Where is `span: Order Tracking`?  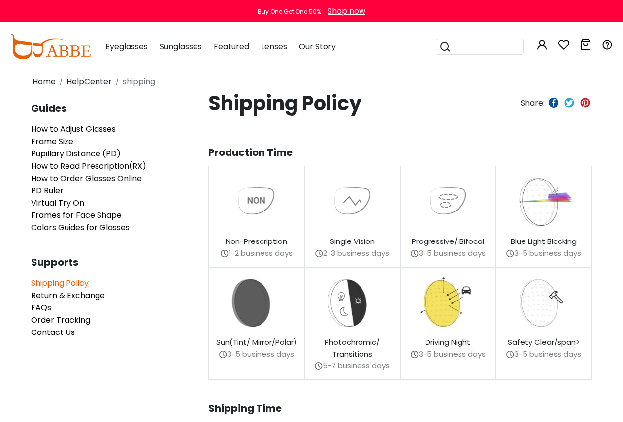
span: Order Tracking is located at coordinates (61, 320).